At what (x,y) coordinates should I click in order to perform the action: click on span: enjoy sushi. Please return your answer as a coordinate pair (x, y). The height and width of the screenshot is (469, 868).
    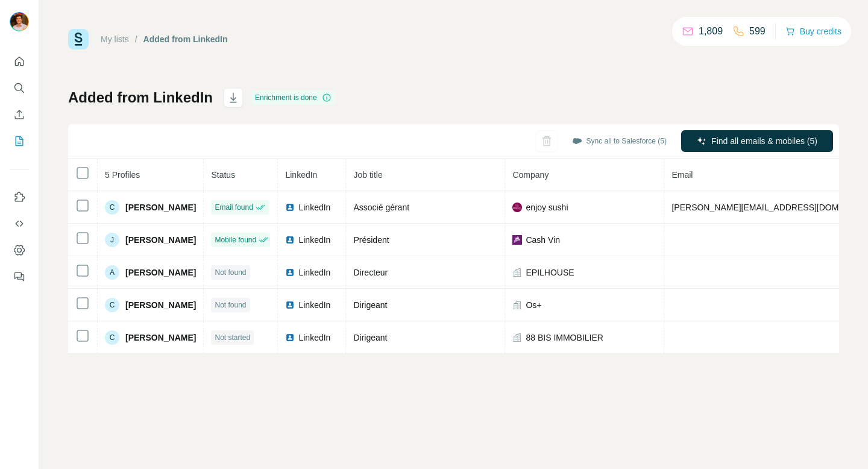
    Looking at the image, I should click on (546, 207).